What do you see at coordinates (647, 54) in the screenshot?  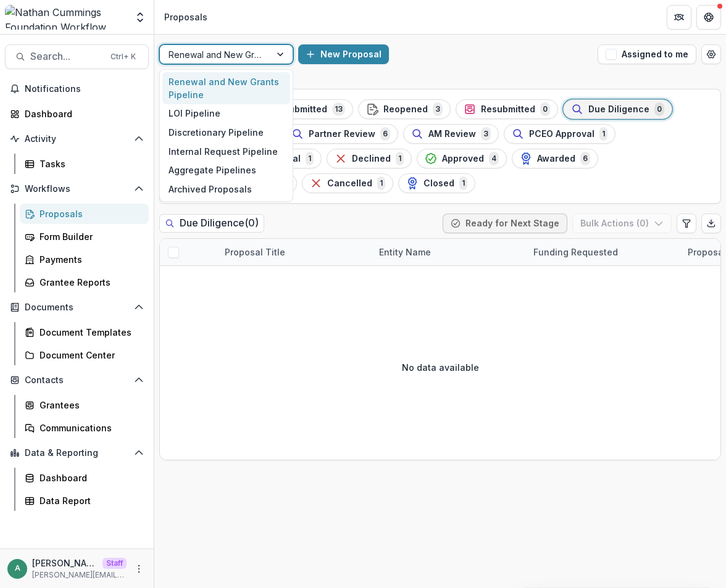 I see `button: Assigned to me` at bounding box center [647, 54].